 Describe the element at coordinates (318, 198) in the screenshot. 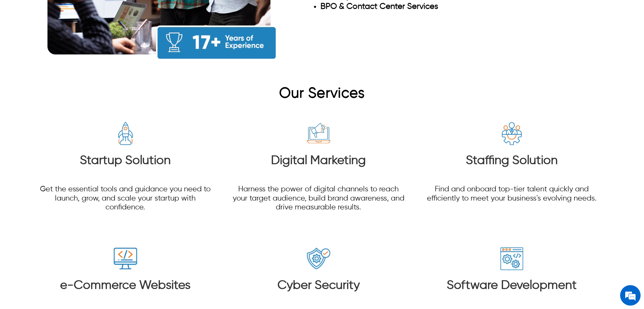

I see `p: Harness the power of digital channels to reach your target audience, build brand awareness, and d...` at that location.